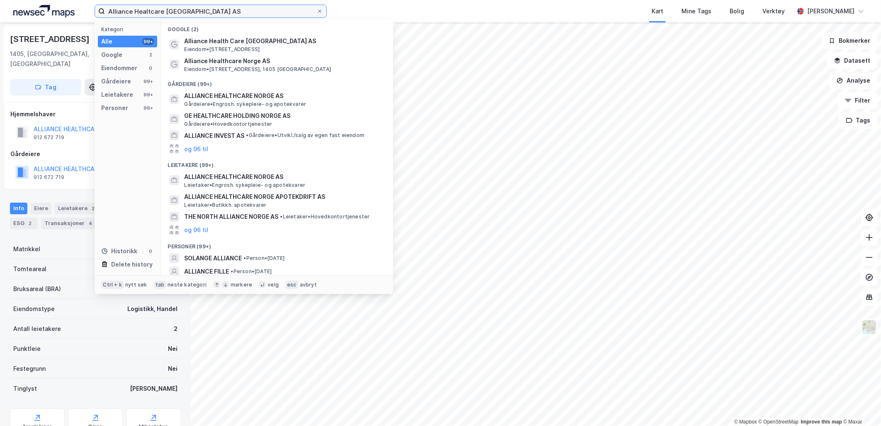 This screenshot has height=426, width=881. Describe the element at coordinates (277, 244) in the screenshot. I see `div: Personer (99+)` at that location.